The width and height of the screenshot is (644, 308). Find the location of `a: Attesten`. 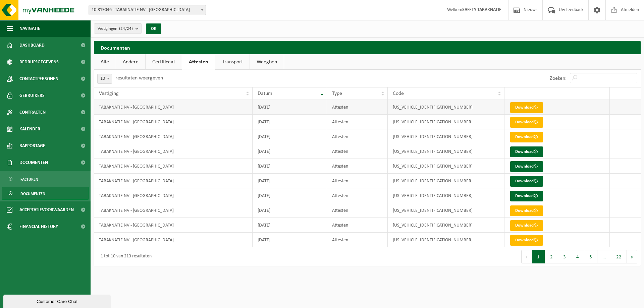

a: Attesten is located at coordinates (198, 62).